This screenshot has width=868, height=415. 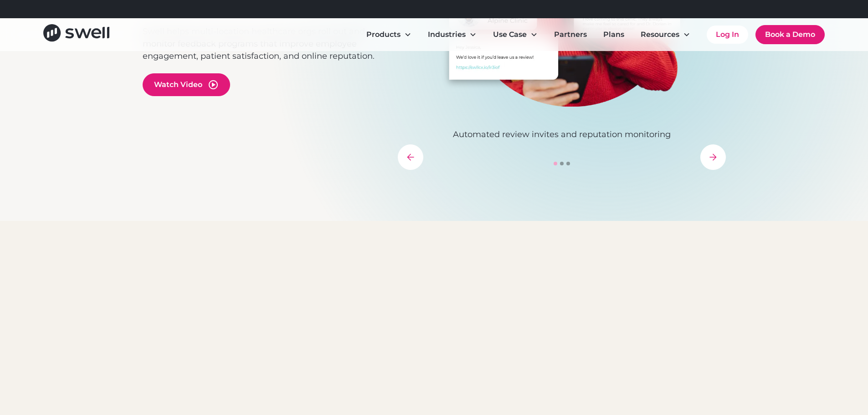 What do you see at coordinates (568, 164) in the screenshot?
I see `div: Show slide 3 of 3` at bounding box center [568, 164].